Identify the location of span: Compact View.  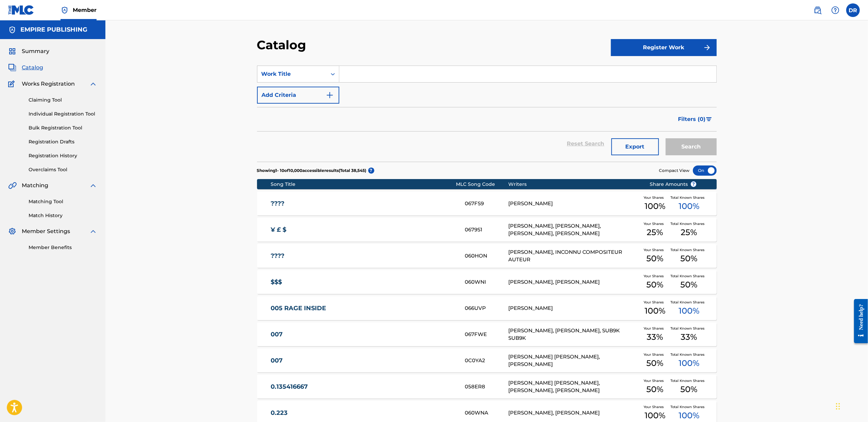
(675, 171).